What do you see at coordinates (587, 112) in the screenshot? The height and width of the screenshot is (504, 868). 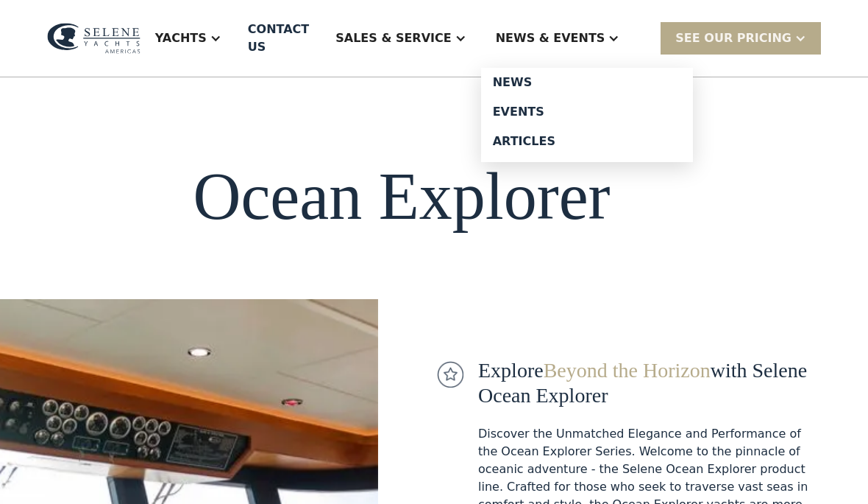 I see `div: Events` at bounding box center [587, 112].